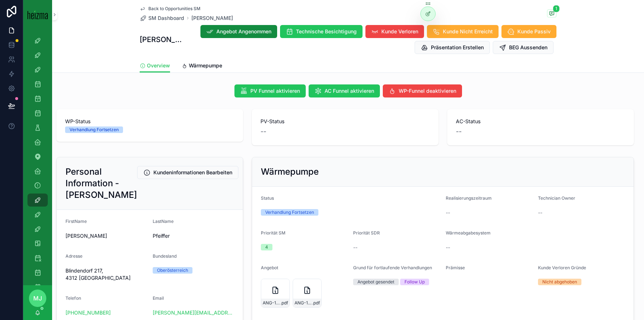 The width and height of the screenshot is (644, 320). I want to click on span: Email, so click(158, 298).